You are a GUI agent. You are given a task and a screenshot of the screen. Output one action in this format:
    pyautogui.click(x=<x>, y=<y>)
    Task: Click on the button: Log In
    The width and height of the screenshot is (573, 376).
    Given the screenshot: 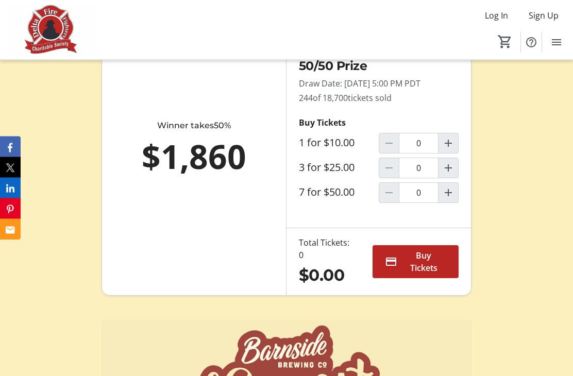 What is the action you would take?
    pyautogui.click(x=496, y=15)
    